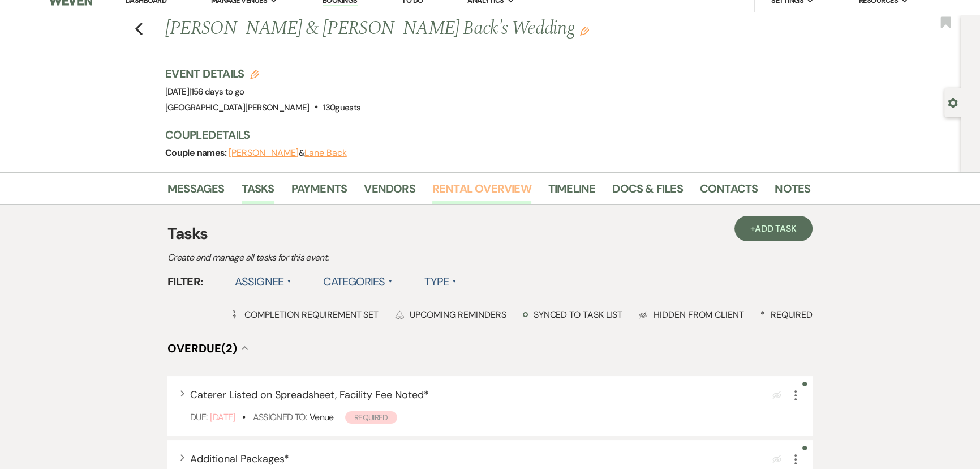 The image size is (980, 469). Describe the element at coordinates (729, 192) in the screenshot. I see `a: Contacts` at that location.